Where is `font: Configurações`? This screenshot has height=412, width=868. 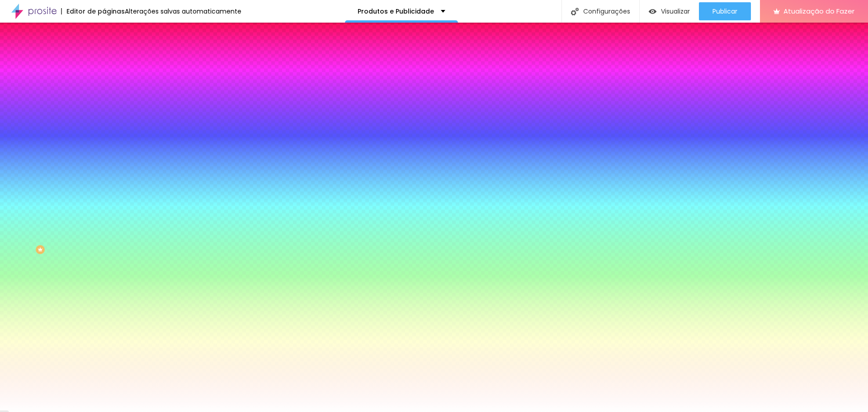 font: Configurações is located at coordinates (607, 11).